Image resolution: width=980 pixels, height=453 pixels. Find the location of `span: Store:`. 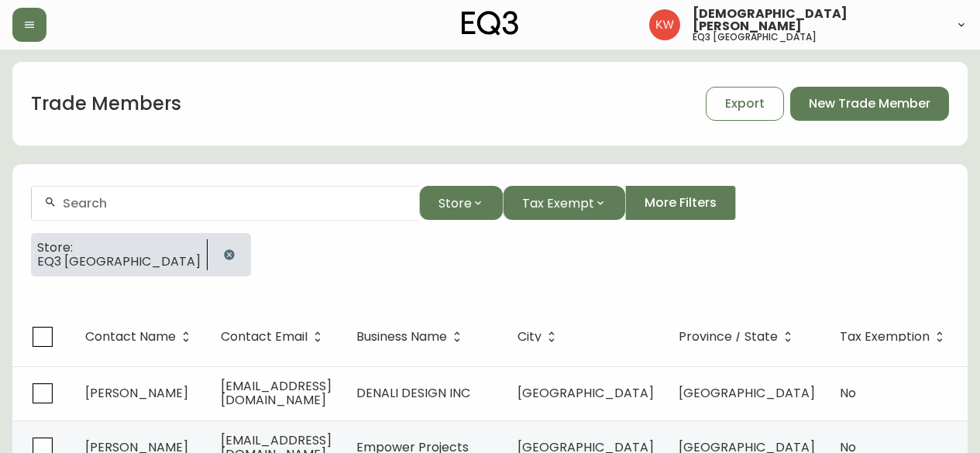

span: Store: is located at coordinates (119, 248).